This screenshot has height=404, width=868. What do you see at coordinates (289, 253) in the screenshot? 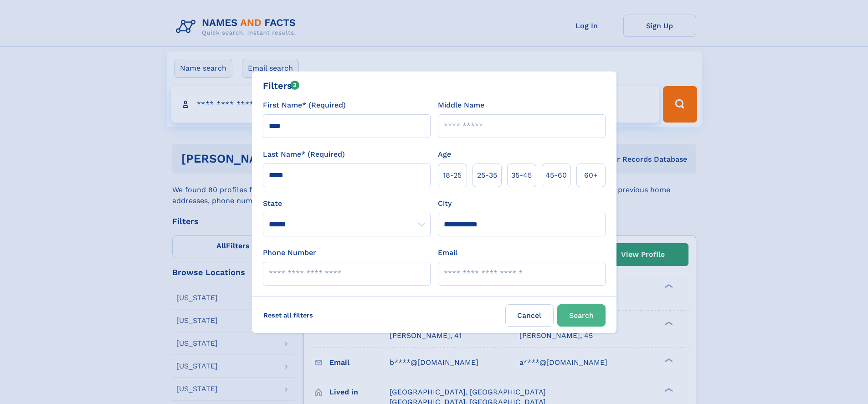
I see `label: Phone Number` at bounding box center [289, 253].